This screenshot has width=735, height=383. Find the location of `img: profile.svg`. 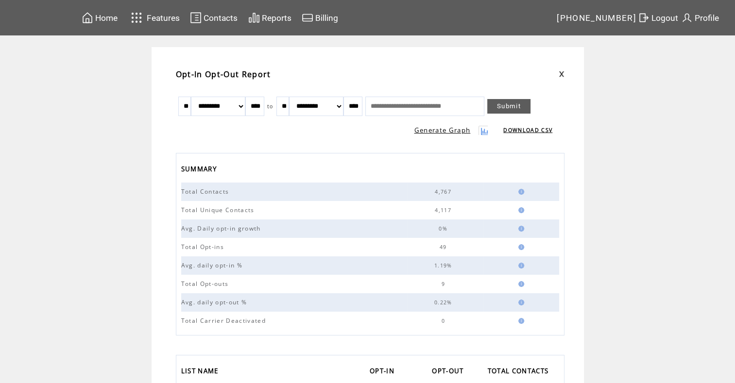

img: profile.svg is located at coordinates (687, 17).